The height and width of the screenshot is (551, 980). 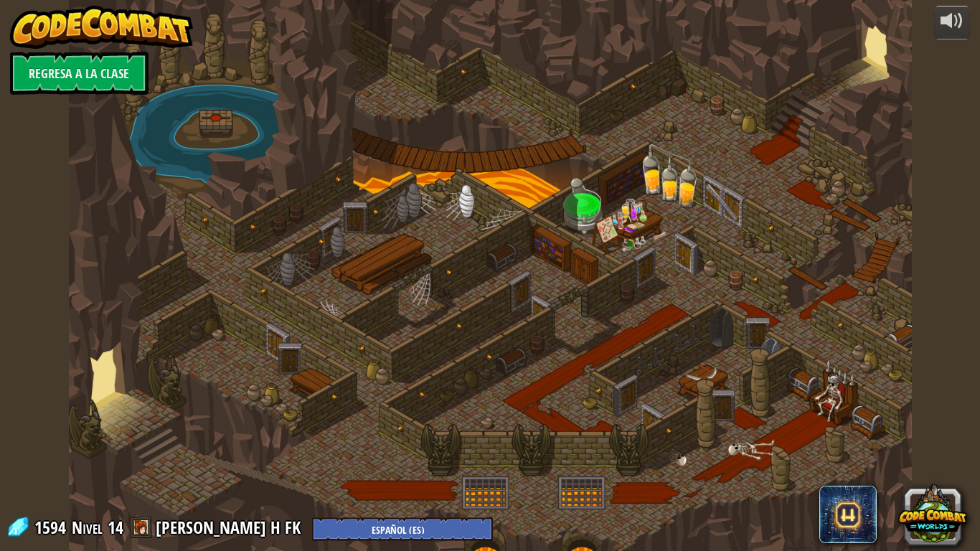 I want to click on span: 1594, so click(x=53, y=527).